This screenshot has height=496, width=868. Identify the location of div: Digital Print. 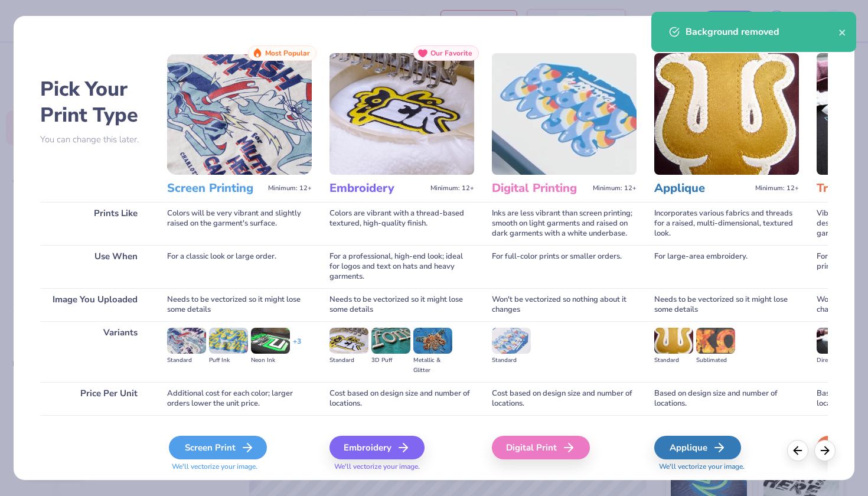
(541, 447).